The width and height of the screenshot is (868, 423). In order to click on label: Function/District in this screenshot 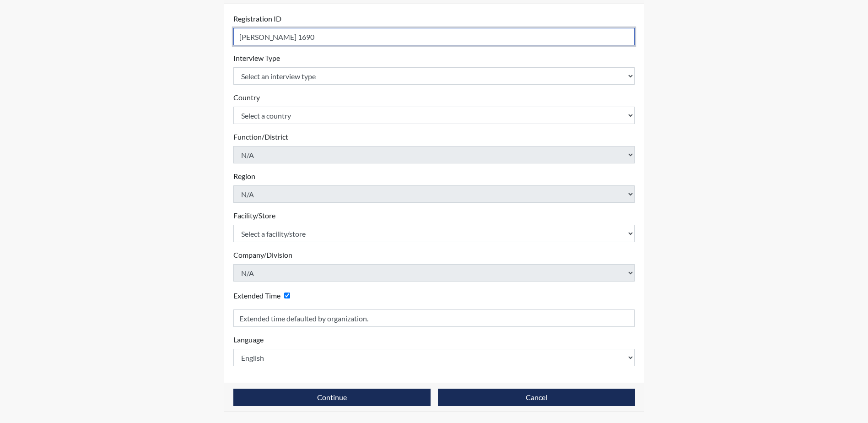, I will do `click(261, 137)`.